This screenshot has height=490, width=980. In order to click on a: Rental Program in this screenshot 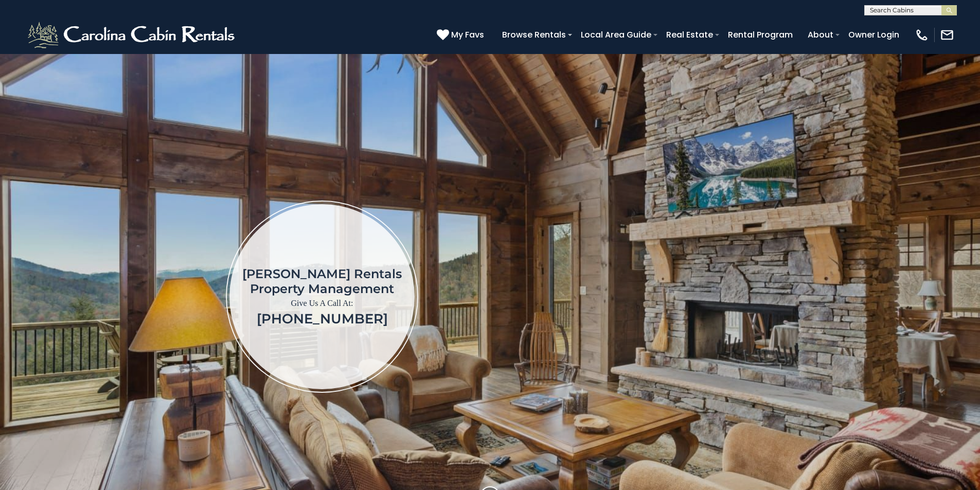, I will do `click(760, 34)`.